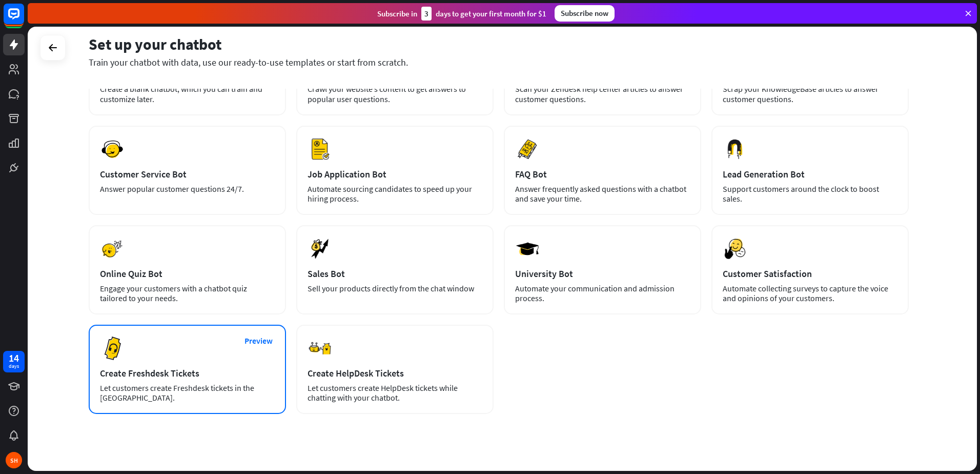  Describe the element at coordinates (462, 13) in the screenshot. I see `div: Subscribe in days to get your first month for $1` at that location.